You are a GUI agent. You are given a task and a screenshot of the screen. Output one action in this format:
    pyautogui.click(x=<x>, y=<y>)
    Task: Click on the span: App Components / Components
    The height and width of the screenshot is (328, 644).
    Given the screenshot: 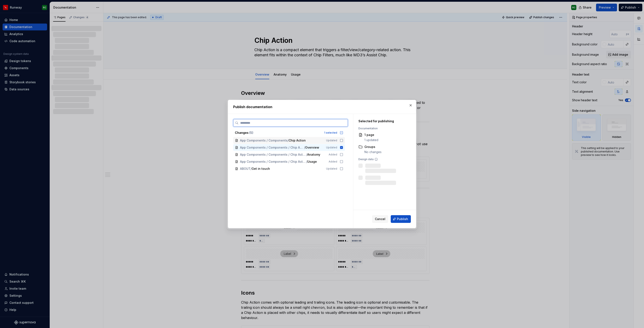 What is the action you would take?
    pyautogui.click(x=264, y=141)
    